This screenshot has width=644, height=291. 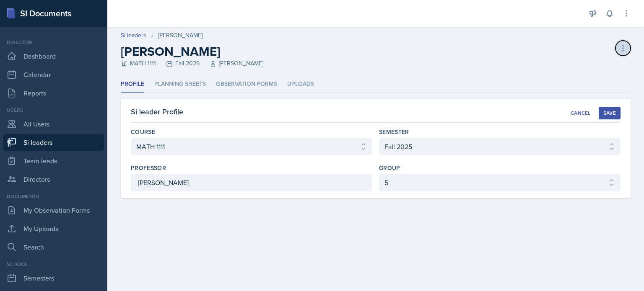 I want to click on a: Semesters, so click(x=54, y=278).